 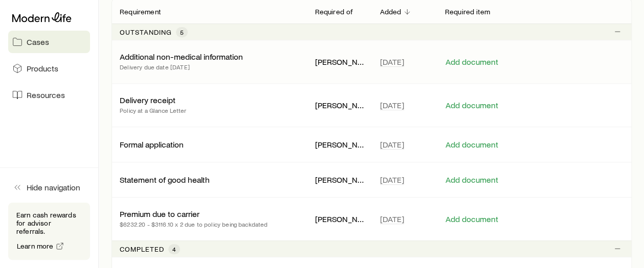 What do you see at coordinates (151, 145) in the screenshot?
I see `p: Formal application` at bounding box center [151, 145].